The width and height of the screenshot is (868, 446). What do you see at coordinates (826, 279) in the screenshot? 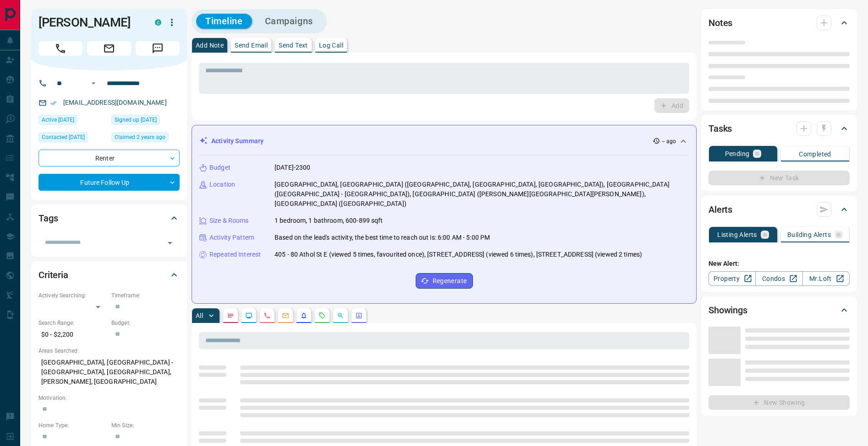
I see `a: Mr.Loft` at bounding box center [826, 279].